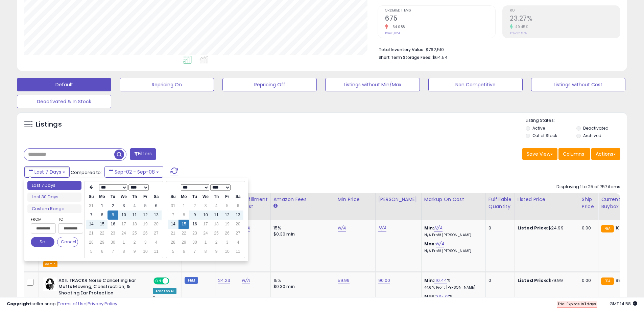  What do you see at coordinates (173, 233) in the screenshot?
I see `td: 21` at bounding box center [173, 233].